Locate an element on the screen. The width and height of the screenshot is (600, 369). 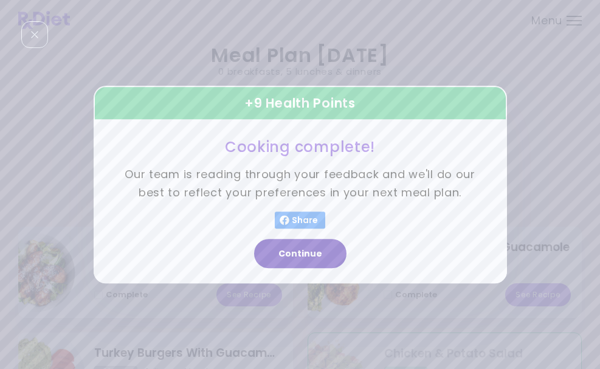
span: Share is located at coordinates (304, 220).